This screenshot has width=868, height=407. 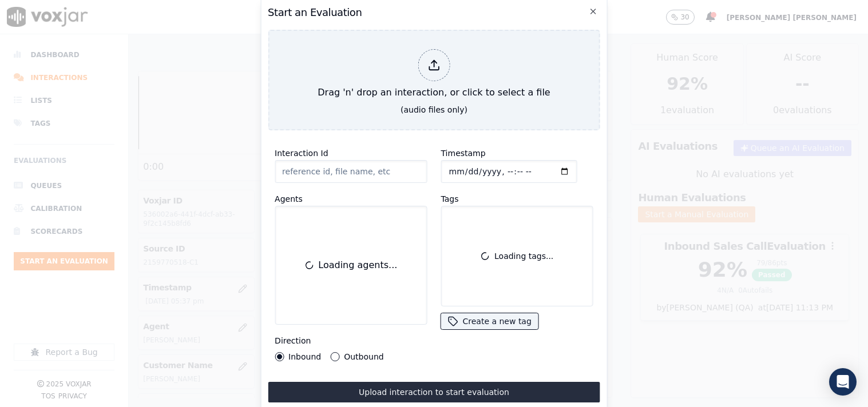 What do you see at coordinates (463, 153) in the screenshot?
I see `label: Timestamp` at bounding box center [463, 153].